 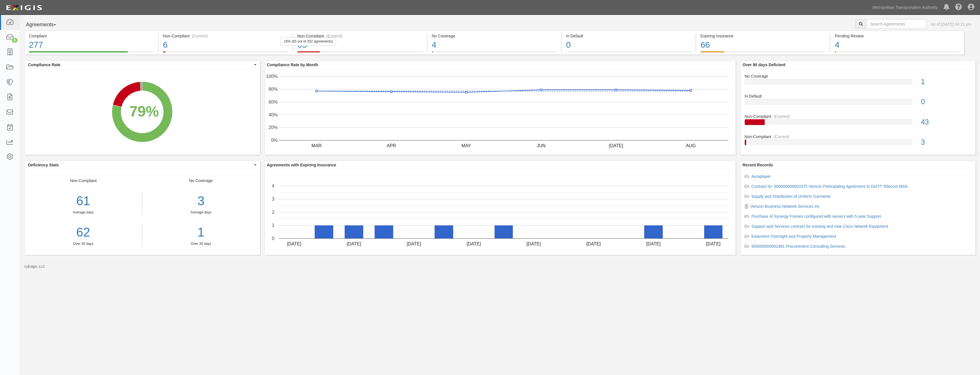 What do you see at coordinates (46, 25) in the screenshot?
I see `button: Agreements` at bounding box center [46, 25].